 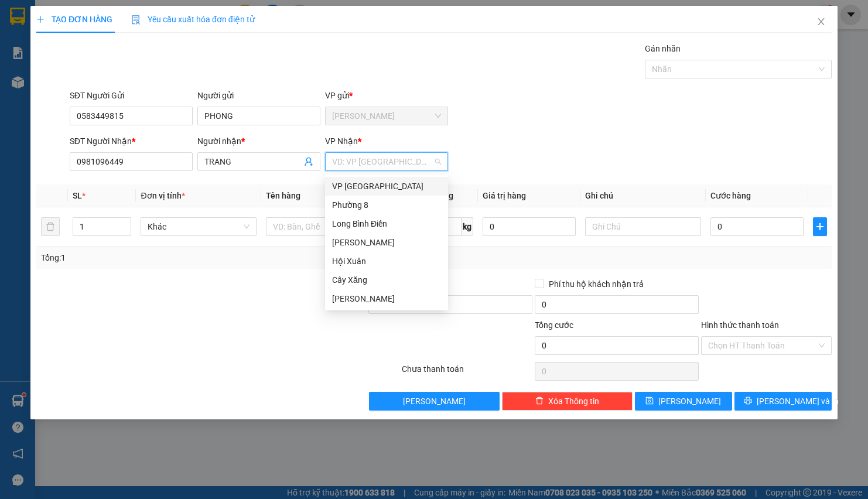 What do you see at coordinates (136, 20) in the screenshot?
I see `img: icon` at bounding box center [136, 20].